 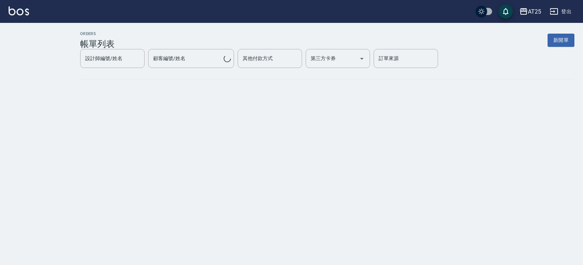 I want to click on button: AT25, so click(x=530, y=11).